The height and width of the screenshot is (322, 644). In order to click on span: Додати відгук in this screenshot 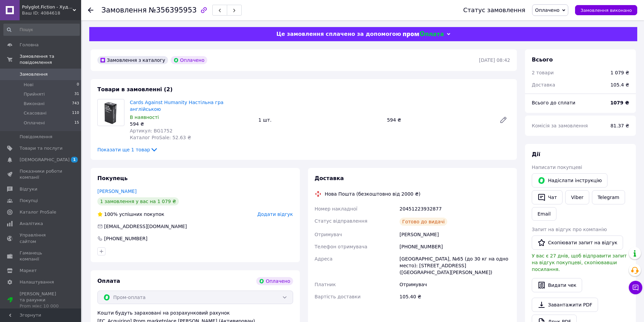, I will do `click(275, 214)`.